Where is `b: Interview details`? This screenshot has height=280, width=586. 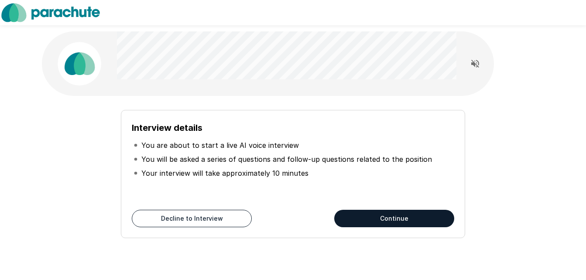 b: Interview details is located at coordinates (167, 128).